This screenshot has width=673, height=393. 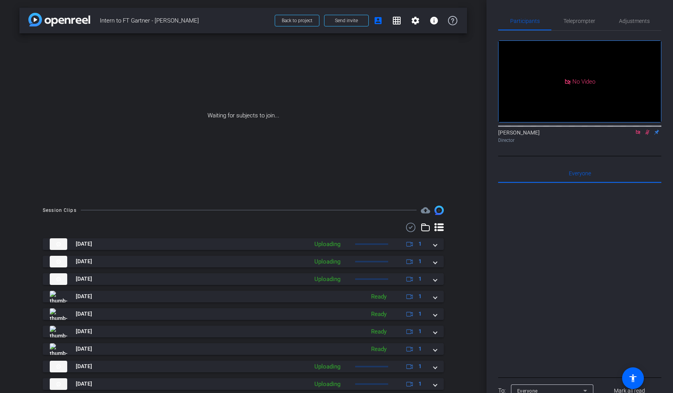 What do you see at coordinates (425, 210) in the screenshot?
I see `span: Destinations for your clips` at bounding box center [425, 210].